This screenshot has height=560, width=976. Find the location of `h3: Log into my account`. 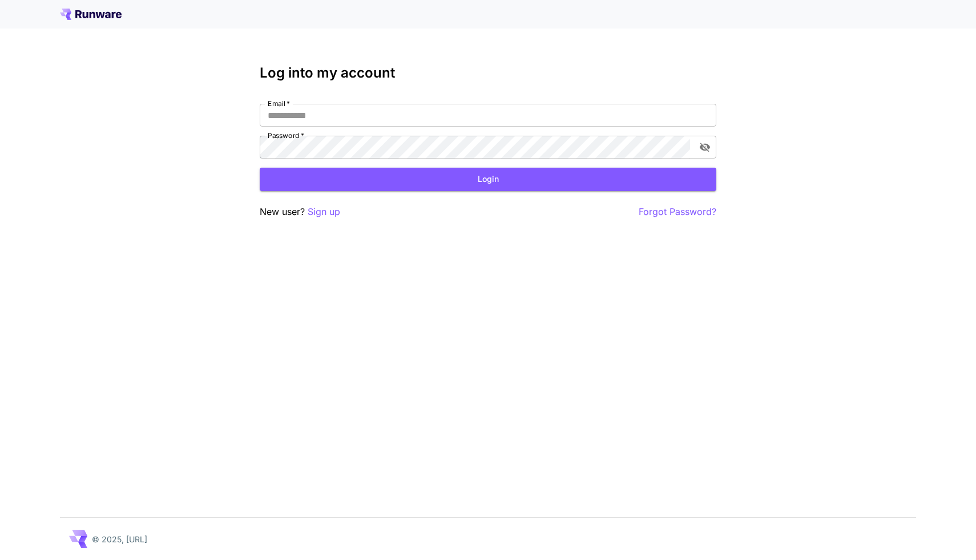

h3: Log into my account is located at coordinates (488, 73).